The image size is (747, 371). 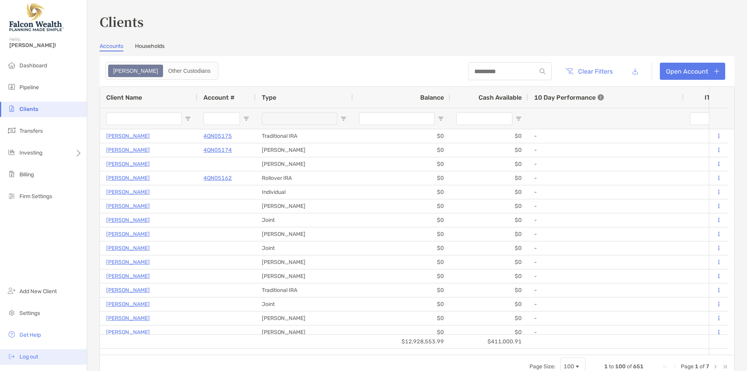 I want to click on span: 100, so click(x=620, y=366).